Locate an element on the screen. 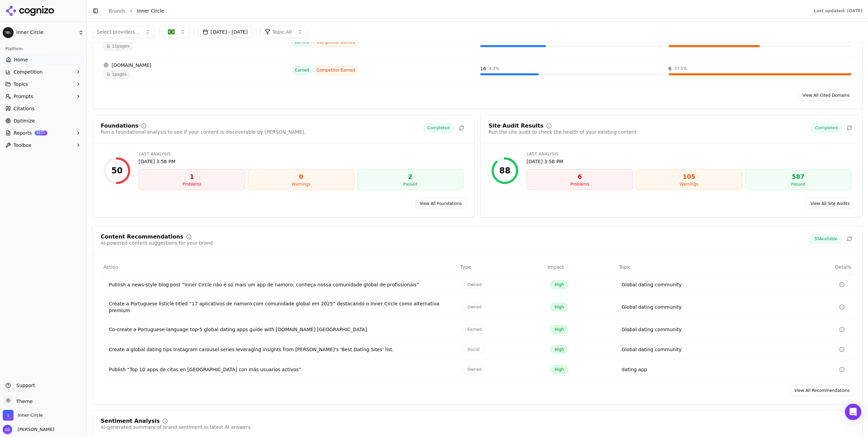  span: Select providers... is located at coordinates (118, 32).